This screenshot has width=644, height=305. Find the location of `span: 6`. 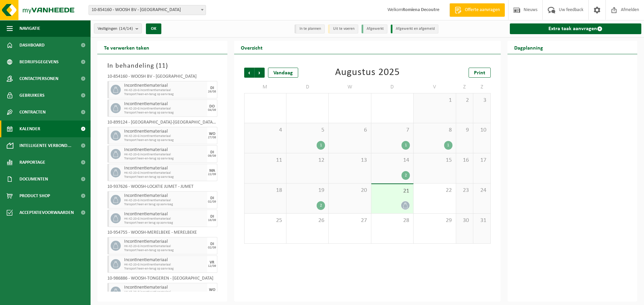

span: 6 is located at coordinates (349, 130).